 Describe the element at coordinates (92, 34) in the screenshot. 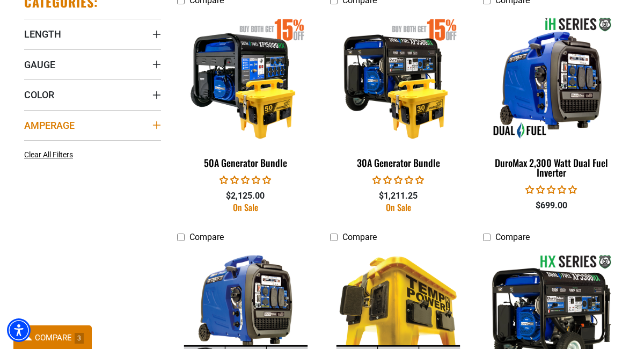

I see `summary: Length` at that location.